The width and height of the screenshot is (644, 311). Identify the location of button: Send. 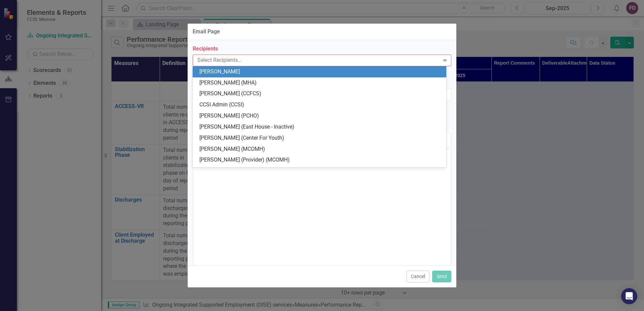
(442, 277).